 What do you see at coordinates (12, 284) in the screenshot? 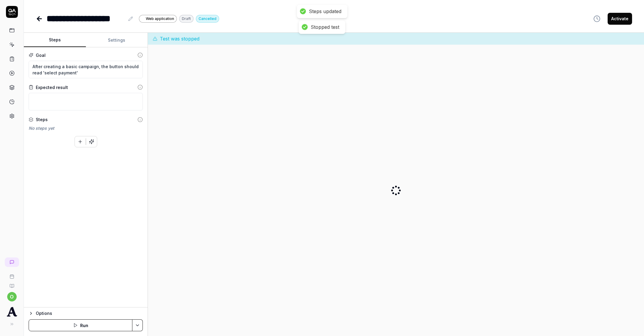
I see `a: Documentation` at bounding box center [12, 284].